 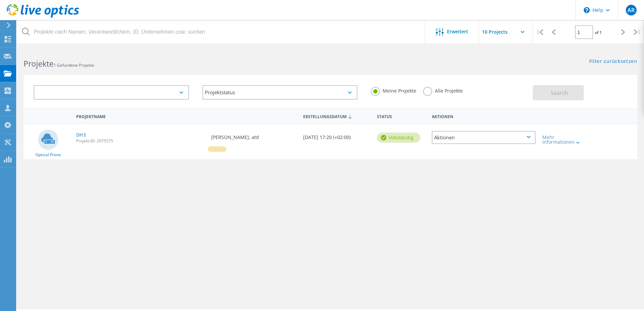 What do you see at coordinates (558, 93) in the screenshot?
I see `button: Search` at bounding box center [558, 93].